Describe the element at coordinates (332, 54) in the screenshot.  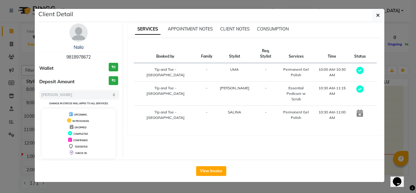
I see `th: Time` at that location.